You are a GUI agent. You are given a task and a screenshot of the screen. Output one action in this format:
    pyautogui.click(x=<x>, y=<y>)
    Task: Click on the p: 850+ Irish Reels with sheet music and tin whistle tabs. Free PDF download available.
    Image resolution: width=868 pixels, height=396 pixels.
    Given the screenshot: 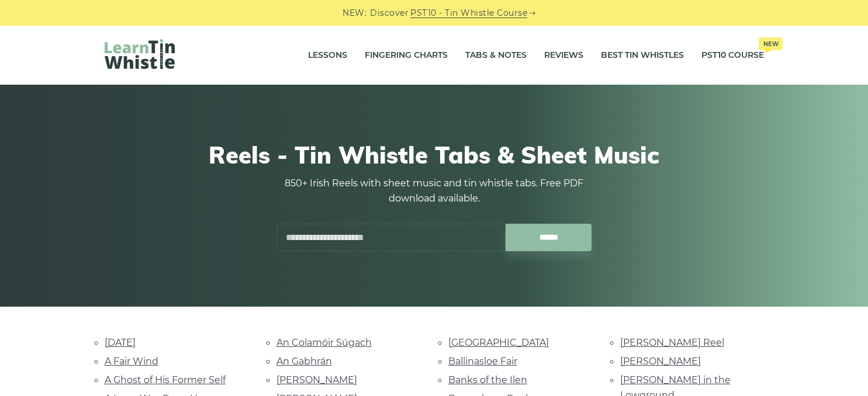 What is the action you would take?
    pyautogui.click(x=434, y=191)
    